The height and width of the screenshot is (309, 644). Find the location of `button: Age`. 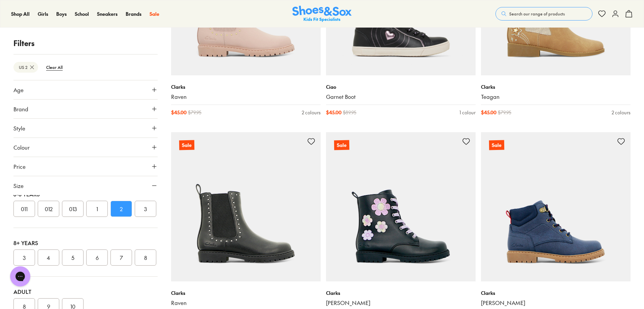

button: Age is located at coordinates (85, 90).